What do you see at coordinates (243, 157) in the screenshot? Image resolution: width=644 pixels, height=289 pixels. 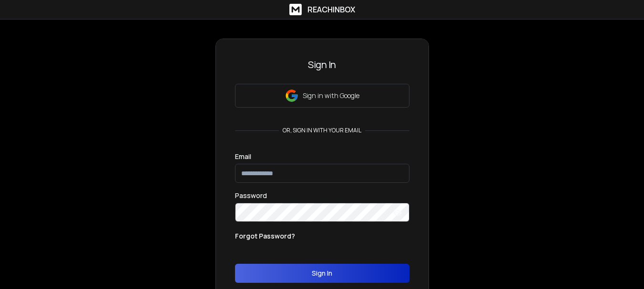 I see `label: Email` at bounding box center [243, 157].